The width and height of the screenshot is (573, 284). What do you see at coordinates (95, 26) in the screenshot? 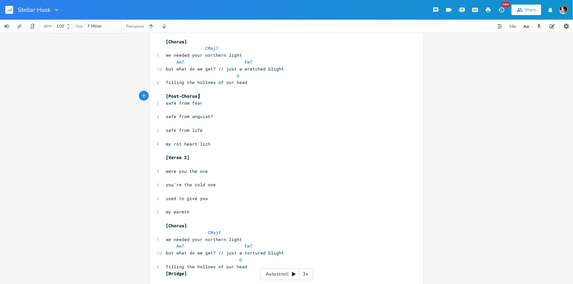
I see `span: F Minor` at bounding box center [95, 26].